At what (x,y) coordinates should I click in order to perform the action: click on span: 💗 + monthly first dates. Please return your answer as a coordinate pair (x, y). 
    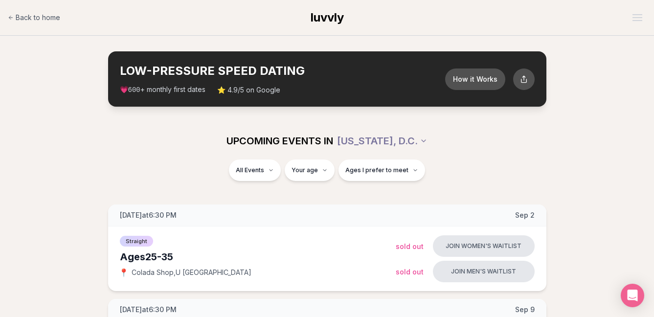
    Looking at the image, I should click on (162, 90).